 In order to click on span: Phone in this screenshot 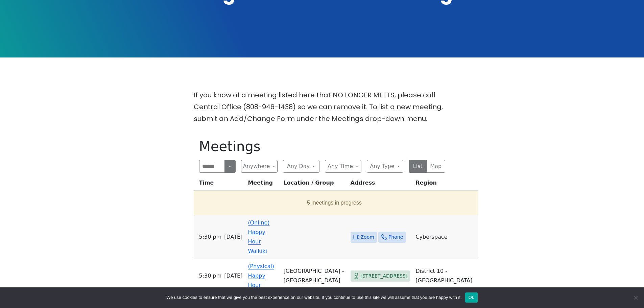, I will do `click(396, 236)`.